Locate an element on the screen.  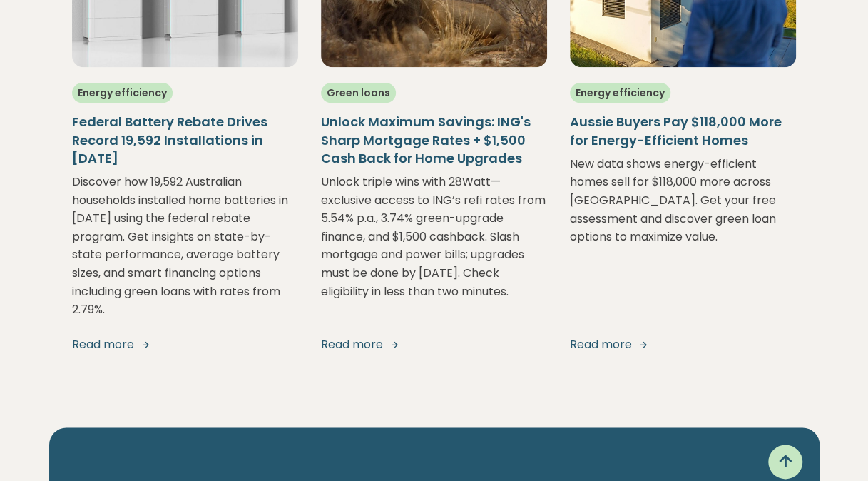
a: Aussie Buyers Pay $118,000 More for Energy-Efficient Homes is located at coordinates (683, 127).